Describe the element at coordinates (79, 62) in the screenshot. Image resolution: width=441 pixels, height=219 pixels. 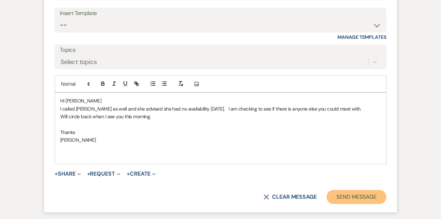
I see `div: Select topics` at that location.